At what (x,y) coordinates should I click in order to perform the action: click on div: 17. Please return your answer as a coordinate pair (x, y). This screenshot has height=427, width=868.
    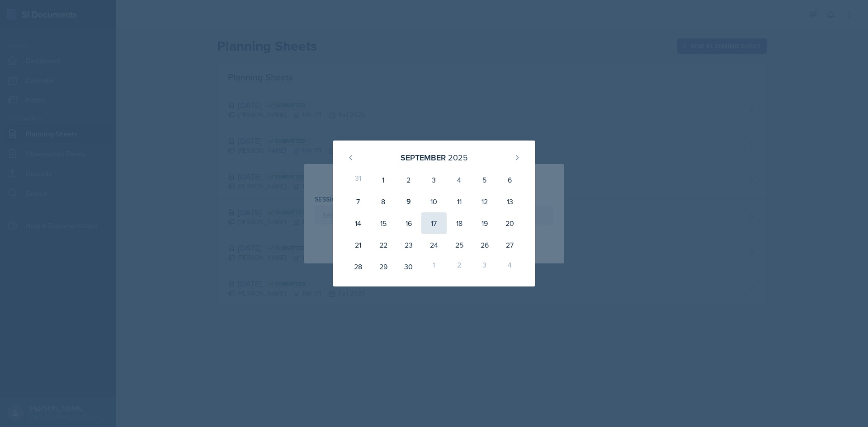
    Looking at the image, I should click on (434, 223).